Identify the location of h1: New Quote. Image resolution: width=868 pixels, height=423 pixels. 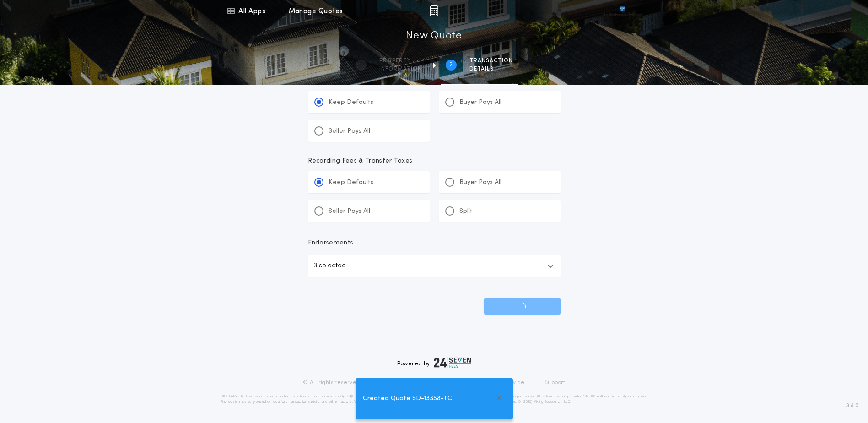
(434, 36).